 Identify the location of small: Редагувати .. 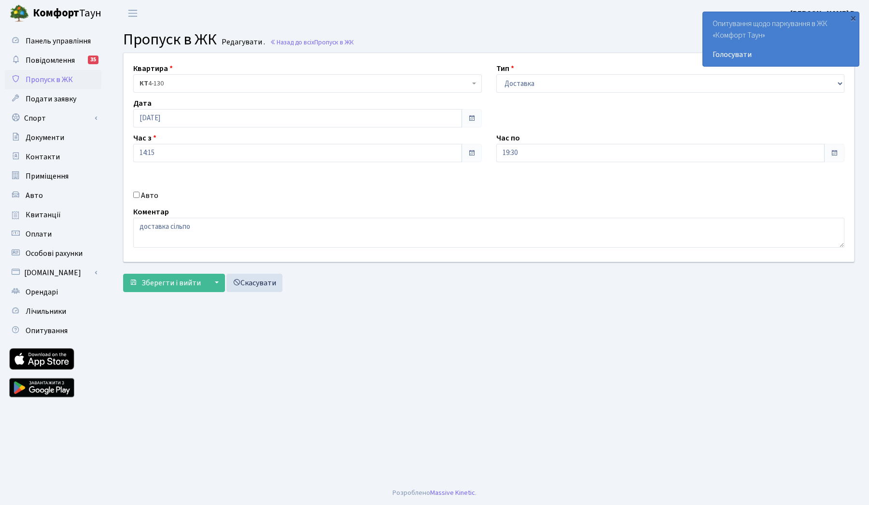
(242, 42).